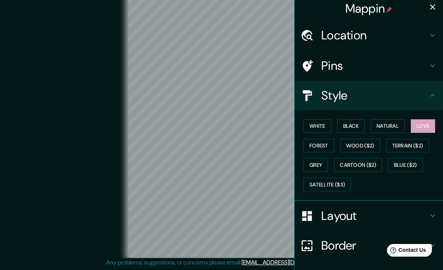 The height and width of the screenshot is (270, 443). I want to click on h4: Mappin, so click(369, 9).